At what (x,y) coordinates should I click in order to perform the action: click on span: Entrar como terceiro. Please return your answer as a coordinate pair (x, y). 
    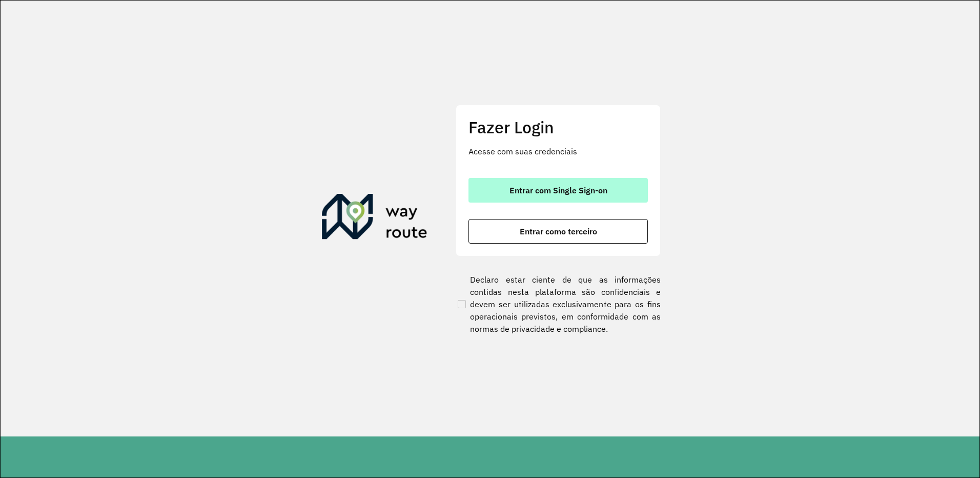
    Looking at the image, I should click on (558, 232).